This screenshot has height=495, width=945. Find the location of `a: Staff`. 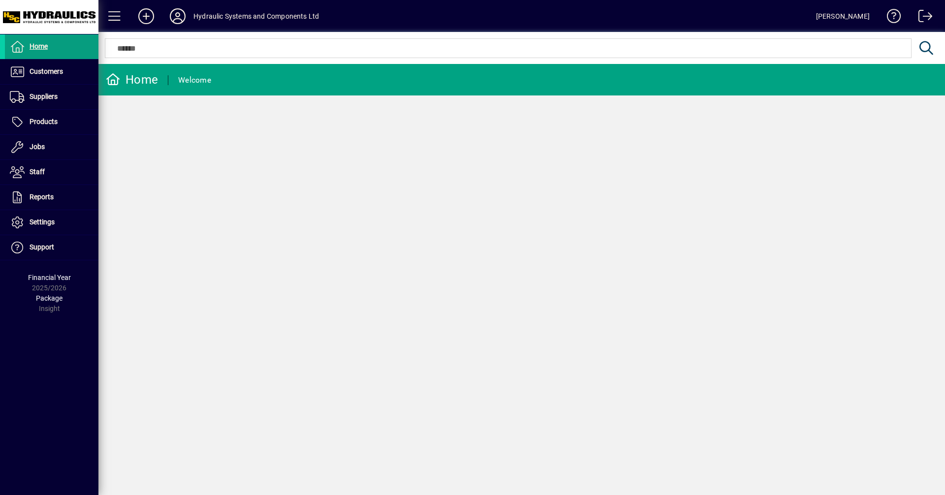

a: Staff is located at coordinates (52, 172).